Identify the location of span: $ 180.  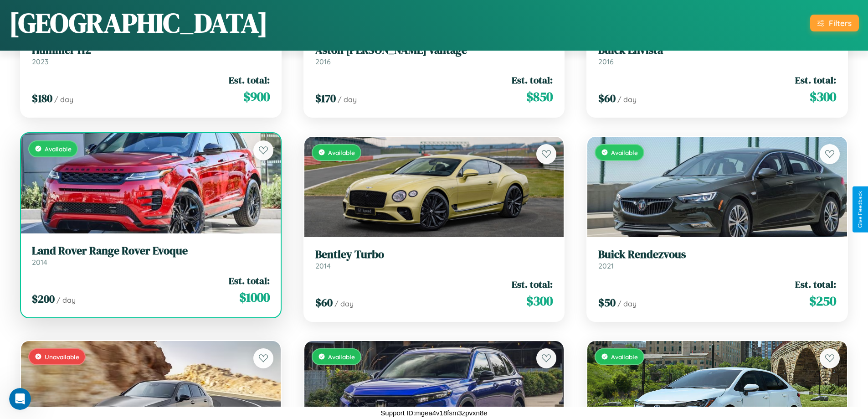
(42, 98).